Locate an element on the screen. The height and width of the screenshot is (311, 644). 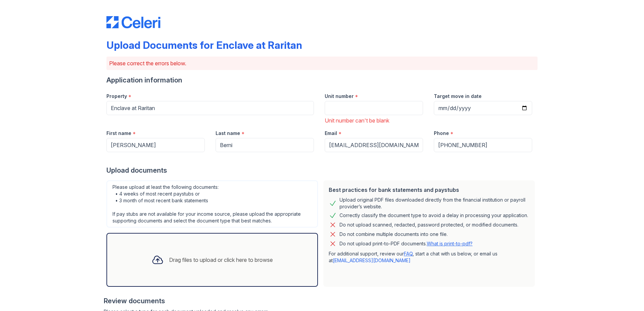
label: Email is located at coordinates (331, 133).